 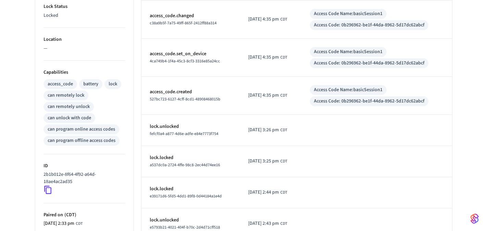 What do you see at coordinates (185, 99) in the screenshot?
I see `span: 527bc723-6127-4cff-8cd1-48908468015b` at bounding box center [185, 99].